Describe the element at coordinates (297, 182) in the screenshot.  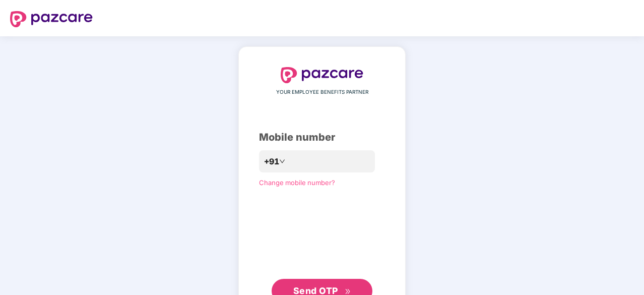
I see `span: Change mobile number?` at that location.